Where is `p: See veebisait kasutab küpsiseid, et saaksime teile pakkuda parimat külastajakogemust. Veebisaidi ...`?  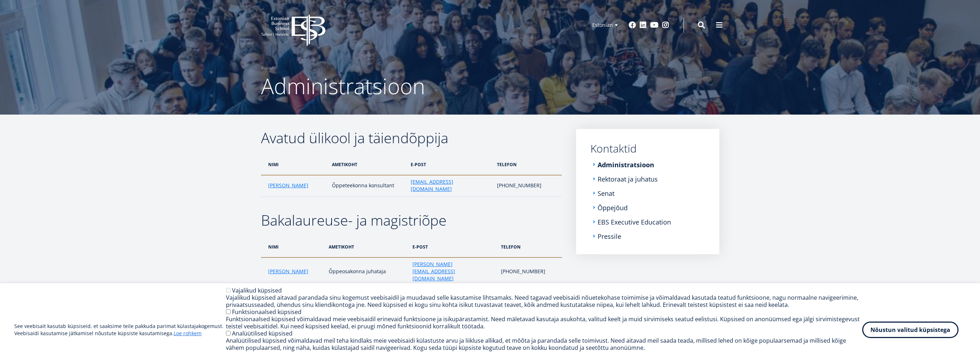
p: See veebisait kasutab küpsiseid, et saaksime teile pakkuda parimat külastajakogemust. Veebisaidi ... is located at coordinates (120, 330).